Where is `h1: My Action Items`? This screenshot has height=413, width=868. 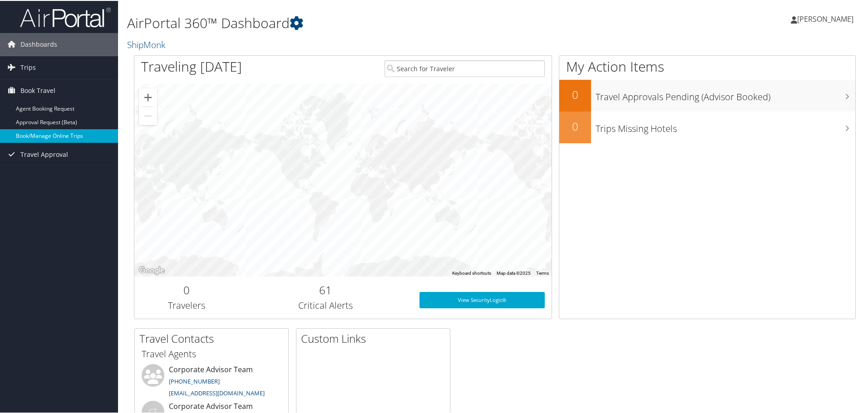 h1: My Action Items is located at coordinates (707, 66).